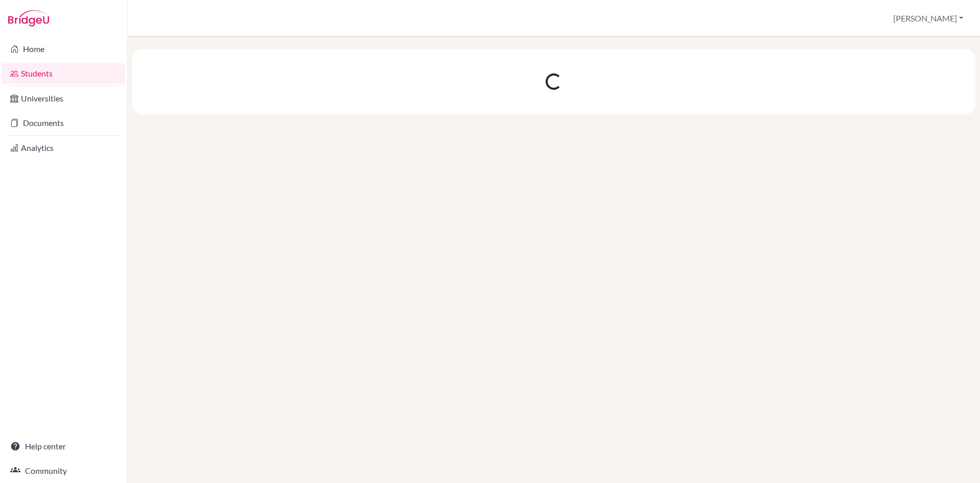 The image size is (980, 483). I want to click on a: Documents, so click(64, 123).